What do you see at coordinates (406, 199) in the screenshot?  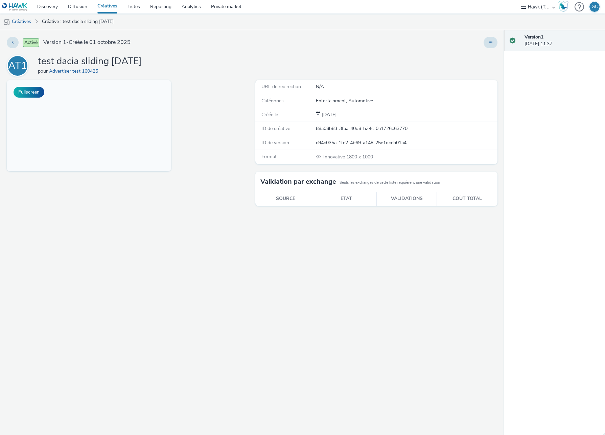 I see `th: Validations` at bounding box center [406, 199].